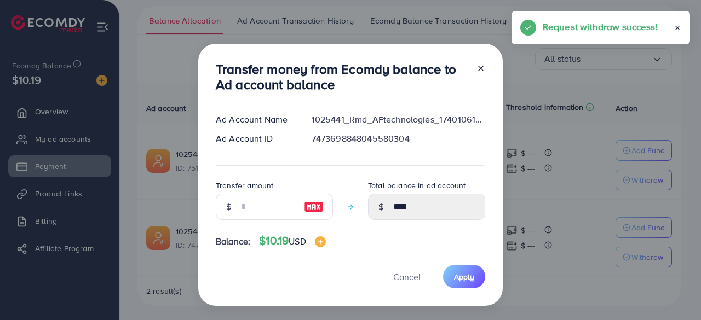  Describe the element at coordinates (233, 242) in the screenshot. I see `span: Balance:` at that location.